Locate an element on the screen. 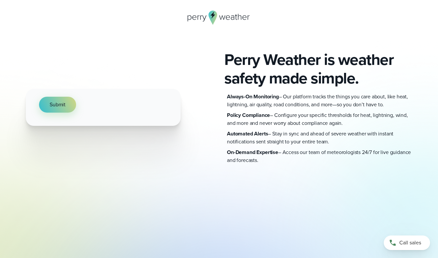 Image resolution: width=438 pixels, height=258 pixels. span: Call sales is located at coordinates (410, 242).